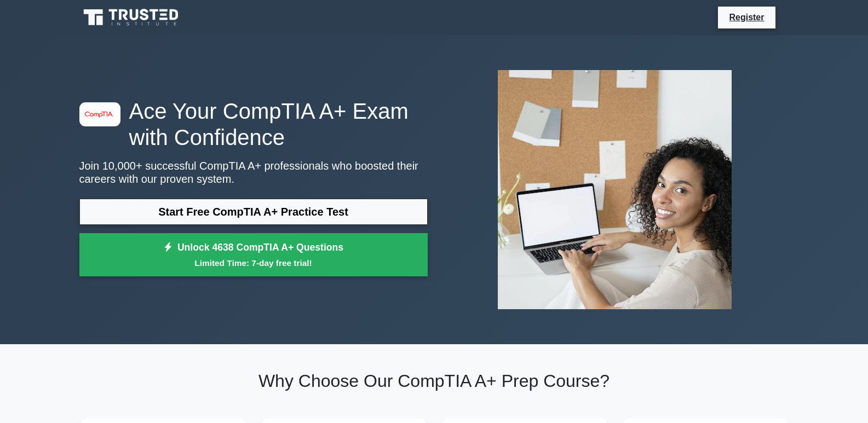  What do you see at coordinates (254, 255) in the screenshot?
I see `a: Unlock 4638 CompTIA A+ QuestionsLimited Time: 7-day free trial!` at bounding box center [254, 255].